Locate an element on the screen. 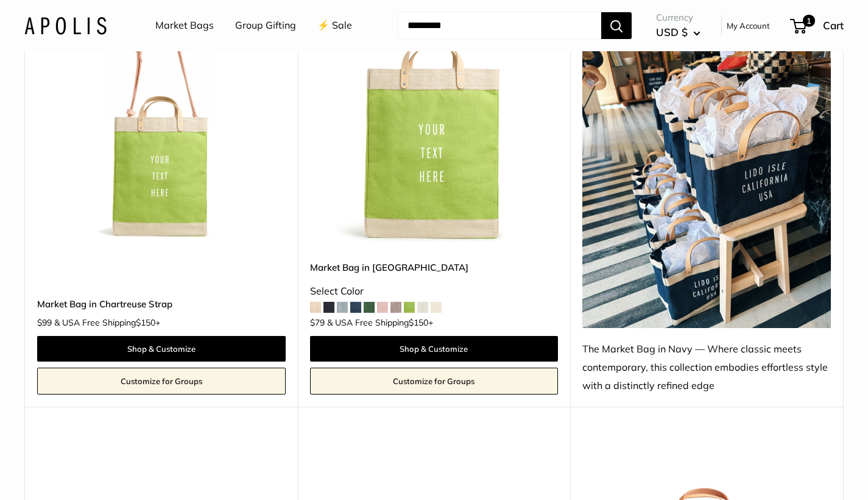  div: Select Color is located at coordinates (434, 291).